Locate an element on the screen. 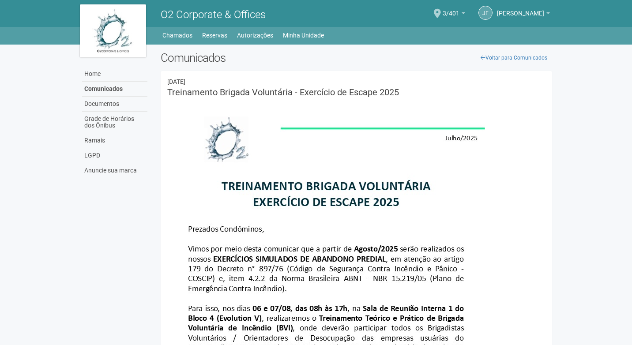 Image resolution: width=632 pixels, height=345 pixels. h3: Treinamento Brigada Voluntária - Exercício de Escape 2025 is located at coordinates (356, 92).